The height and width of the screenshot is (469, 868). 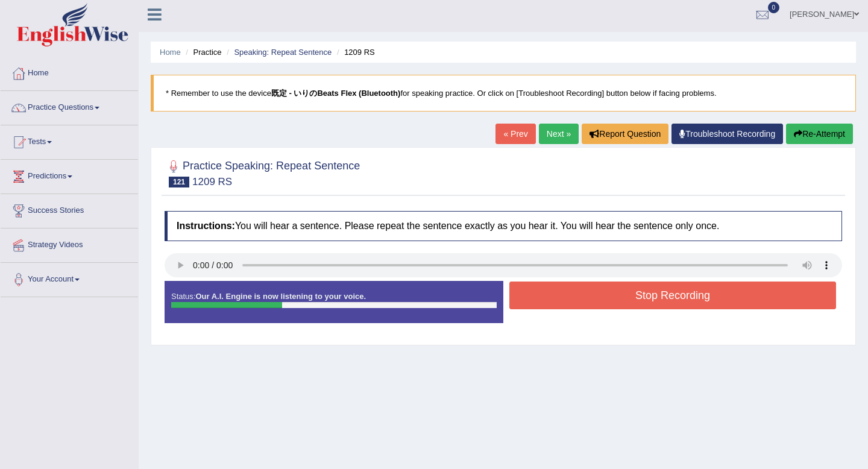 I want to click on a: Practice Questions, so click(x=69, y=106).